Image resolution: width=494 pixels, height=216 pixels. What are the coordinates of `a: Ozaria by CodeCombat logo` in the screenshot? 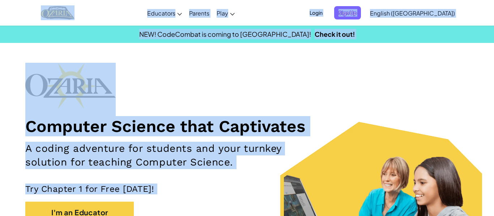 It's located at (57, 13).